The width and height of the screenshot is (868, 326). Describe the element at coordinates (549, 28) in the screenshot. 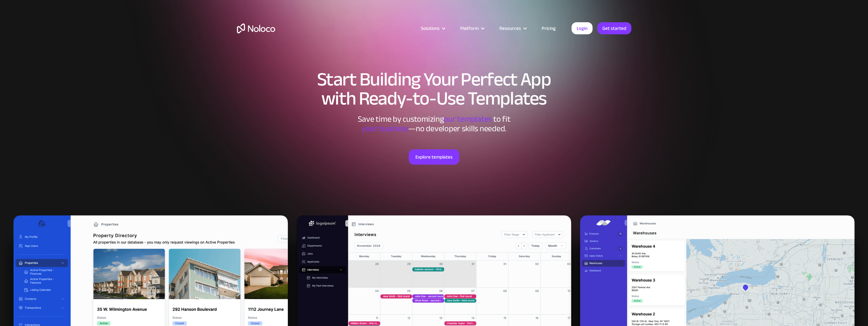

I see `a: Pricing` at that location.